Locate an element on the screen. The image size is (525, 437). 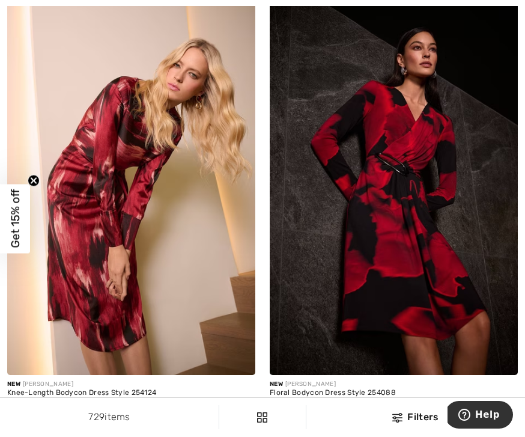
a: Knee-Length Bodycon Dress Style 254124. Black/red is located at coordinates (131, 189).